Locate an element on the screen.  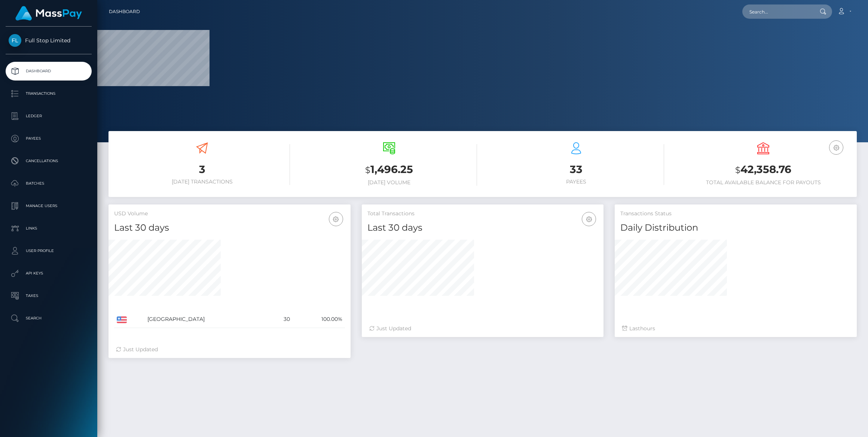
h5: Transactions Status is located at coordinates (736, 214).